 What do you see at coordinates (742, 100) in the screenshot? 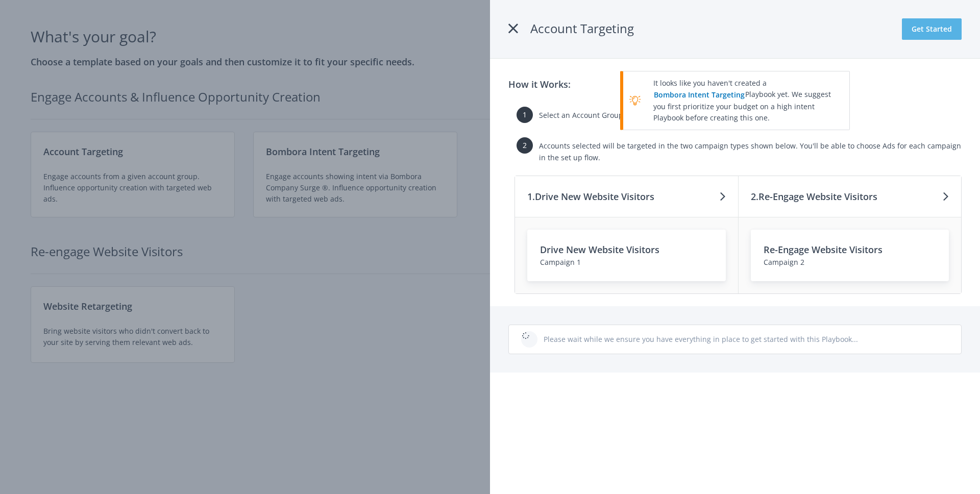
I see `span: It looks like you haven't created a Playbook yet. We suggest you first prioritize your budget on ...` at bounding box center [742, 100].